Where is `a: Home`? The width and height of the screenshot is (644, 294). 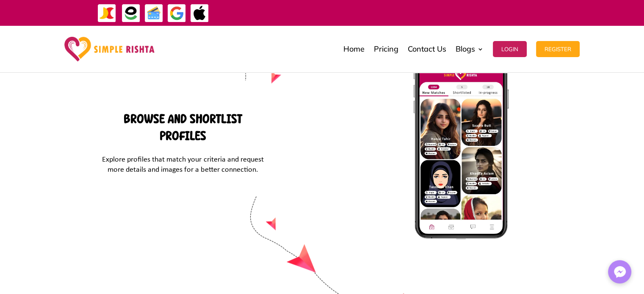 a: Home is located at coordinates (354, 49).